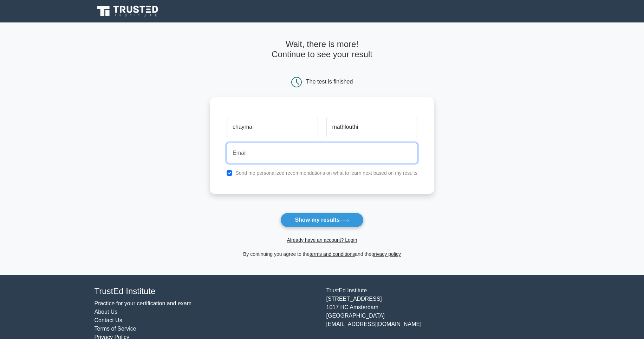  What do you see at coordinates (272, 127) in the screenshot?
I see `input: First name` at bounding box center [272, 127].